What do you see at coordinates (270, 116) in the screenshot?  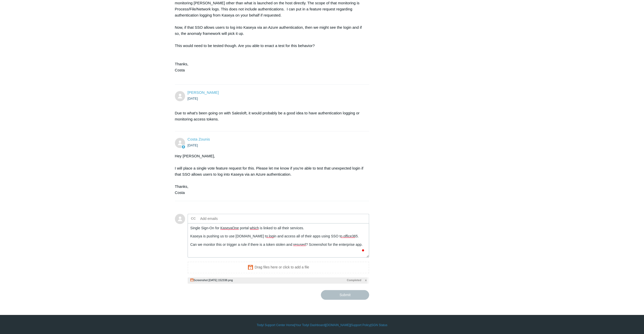 I see `p: Due to what's been going on with Salesloft, it would probably be a good idea to have authenticati...` at bounding box center [270, 116].